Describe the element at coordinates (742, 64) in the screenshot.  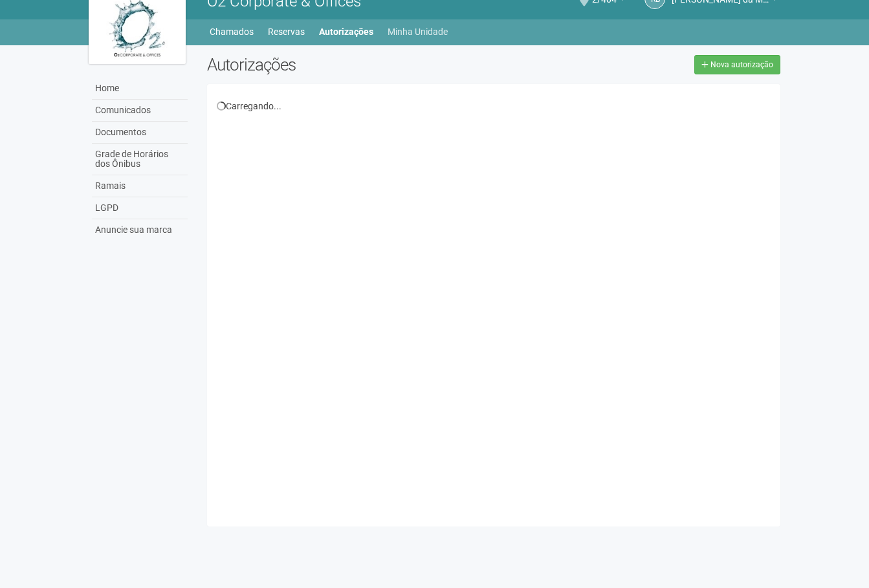
I see `span: Nova autorização` at that location.